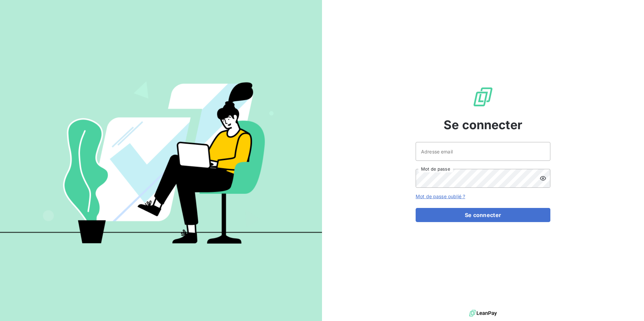 Image resolution: width=644 pixels, height=321 pixels. I want to click on input: placeholder, so click(483, 152).